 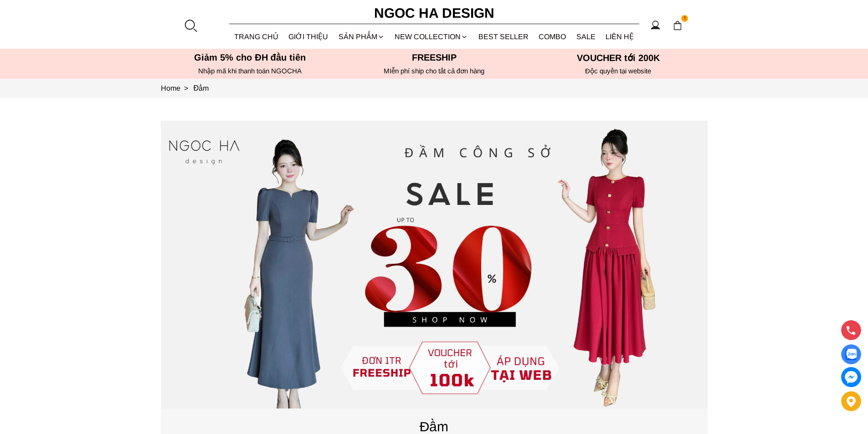 What do you see at coordinates (851, 377) in the screenshot?
I see `img: messenger` at bounding box center [851, 377].